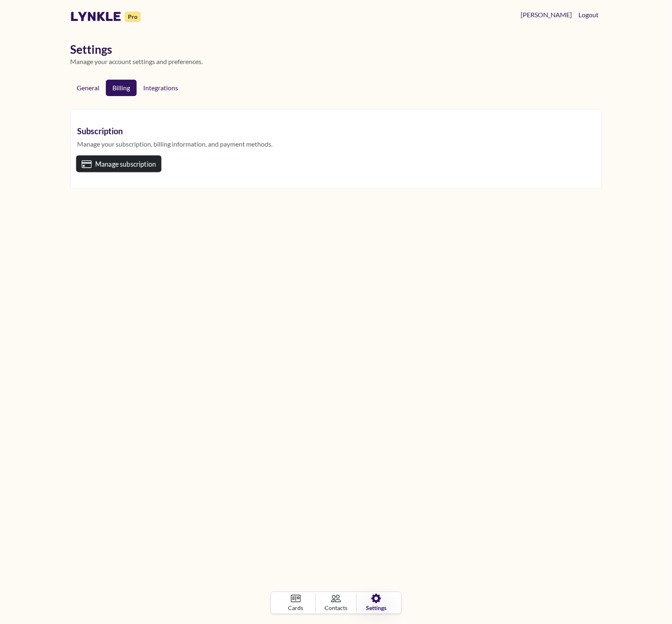 The width and height of the screenshot is (672, 624). Describe the element at coordinates (163, 88) in the screenshot. I see `a: Integrations` at that location.